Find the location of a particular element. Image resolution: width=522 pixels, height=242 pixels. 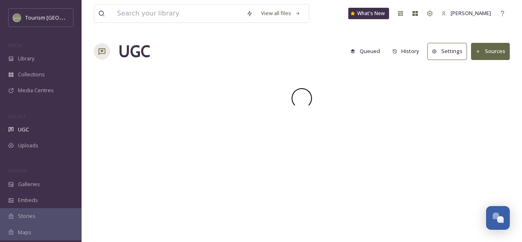

h1: UGC is located at coordinates (134, 51).